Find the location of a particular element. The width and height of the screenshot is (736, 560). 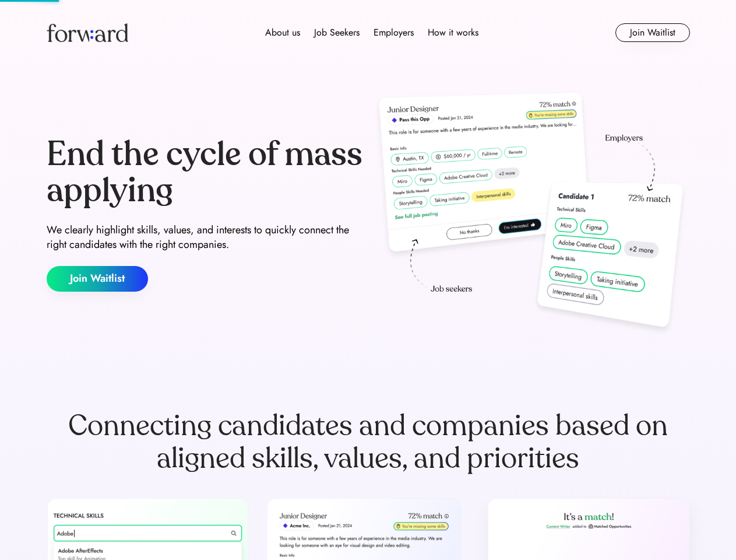

img: Forward logo is located at coordinates (87, 33).